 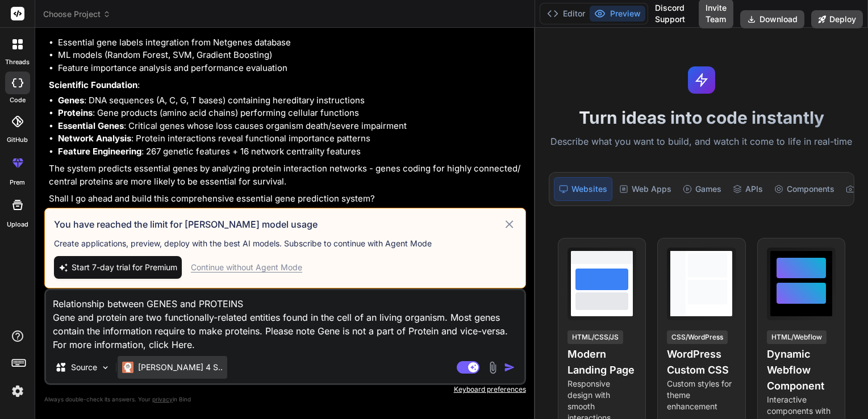 I want to click on strong: Feature Engineering, so click(x=99, y=151).